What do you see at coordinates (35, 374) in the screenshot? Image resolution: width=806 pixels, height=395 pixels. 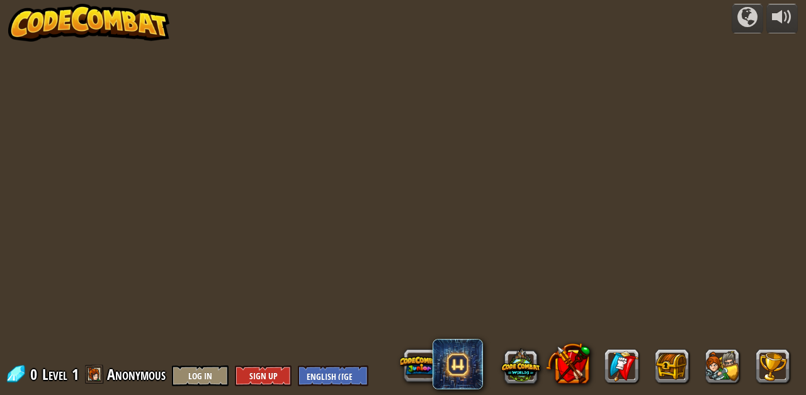 I see `span: 0` at bounding box center [35, 374].